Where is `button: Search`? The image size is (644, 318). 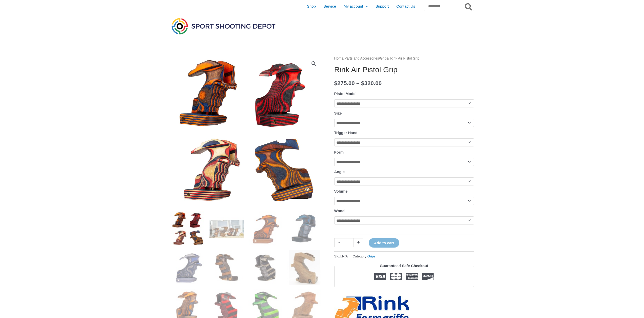 button: Search is located at coordinates (468, 6).